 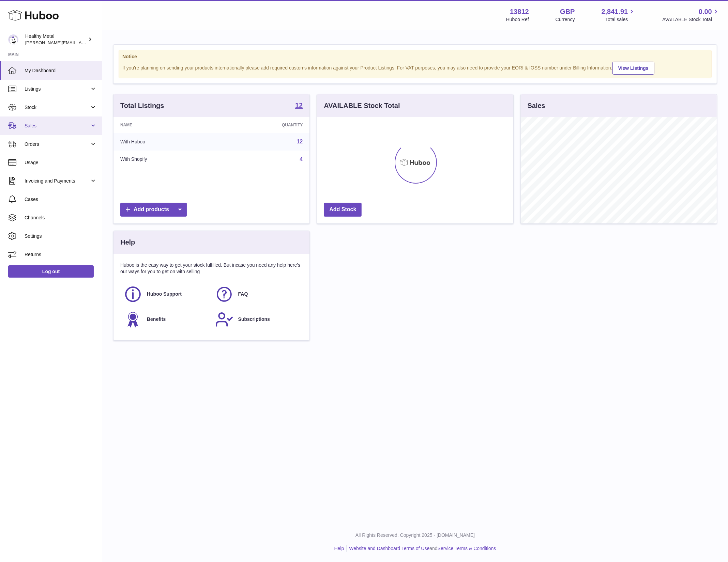 I want to click on a: View Listings, so click(x=633, y=68).